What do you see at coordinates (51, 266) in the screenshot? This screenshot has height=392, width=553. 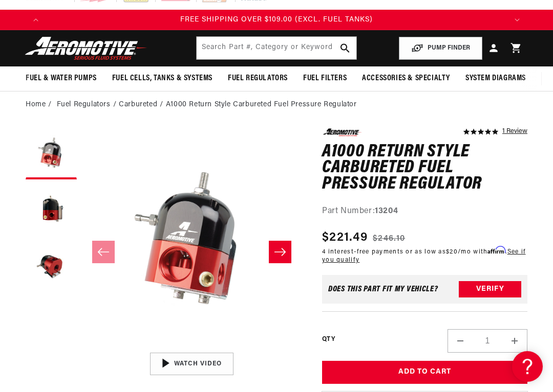 I see `button: Load image 3 in gallery view` at bounding box center [51, 266].